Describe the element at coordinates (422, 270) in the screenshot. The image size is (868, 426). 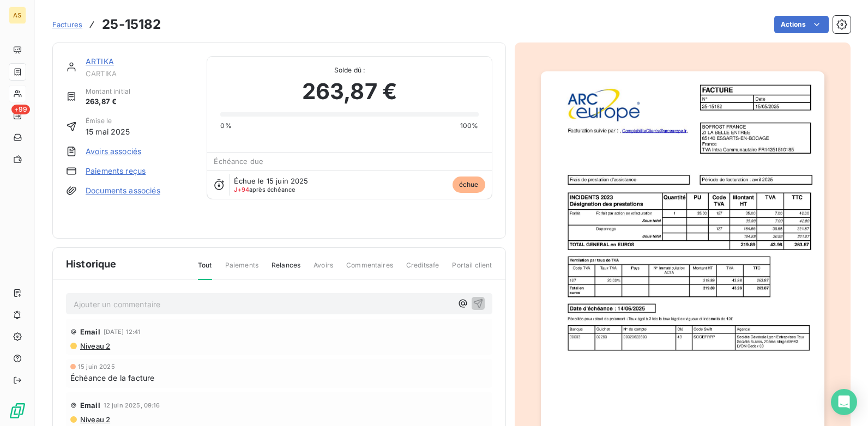
I see `span: Creditsafe` at that location.